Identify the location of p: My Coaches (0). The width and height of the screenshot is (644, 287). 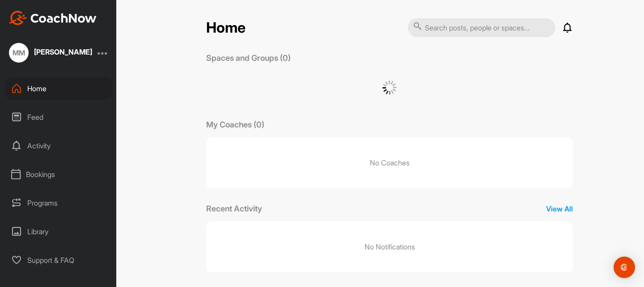
(235, 124).